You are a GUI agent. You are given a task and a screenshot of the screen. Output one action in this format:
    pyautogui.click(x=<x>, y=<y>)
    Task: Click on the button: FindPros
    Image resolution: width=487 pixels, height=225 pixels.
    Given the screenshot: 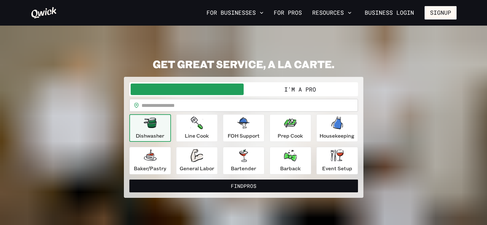 What is the action you would take?
    pyautogui.click(x=244, y=186)
    